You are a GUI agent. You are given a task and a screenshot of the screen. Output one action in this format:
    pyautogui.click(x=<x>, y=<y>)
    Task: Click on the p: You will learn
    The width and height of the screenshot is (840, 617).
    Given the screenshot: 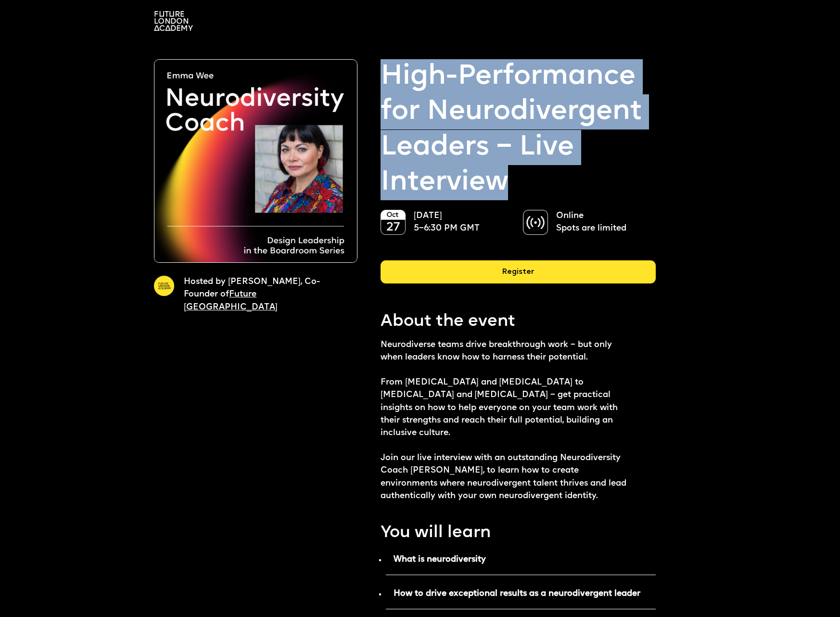 What is the action you would take?
    pyautogui.click(x=518, y=533)
    